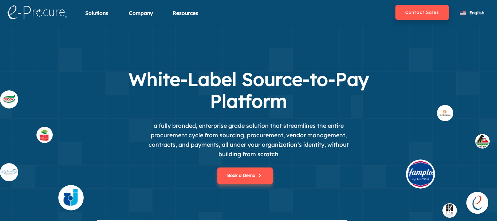  What do you see at coordinates (249, 90) in the screenshot?
I see `h1: White-Label Source-to-Pay Platform` at bounding box center [249, 90].